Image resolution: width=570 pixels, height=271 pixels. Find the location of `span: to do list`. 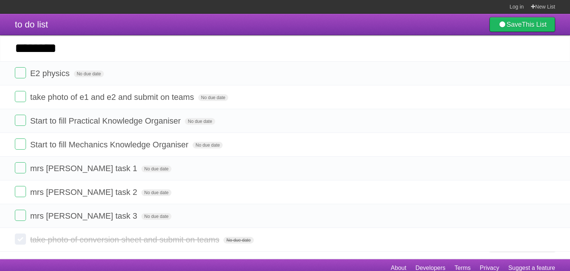

span: to do list is located at coordinates (31, 24).